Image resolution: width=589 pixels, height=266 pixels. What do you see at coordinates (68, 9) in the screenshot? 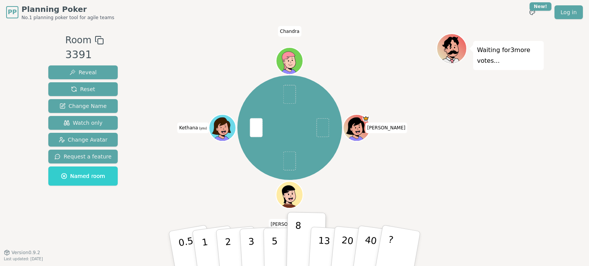
I see `span: Planning Poker` at bounding box center [68, 9].